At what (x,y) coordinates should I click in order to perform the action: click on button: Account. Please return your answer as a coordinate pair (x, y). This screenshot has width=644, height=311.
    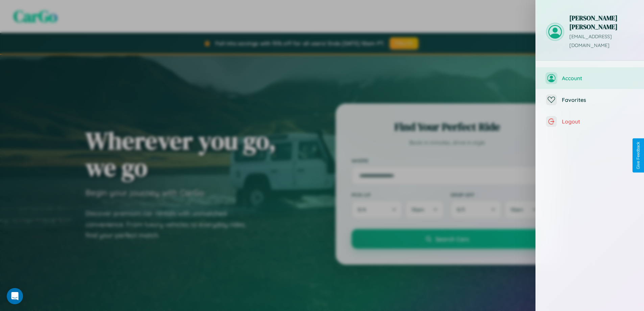
    Looking at the image, I should click on (590, 78).